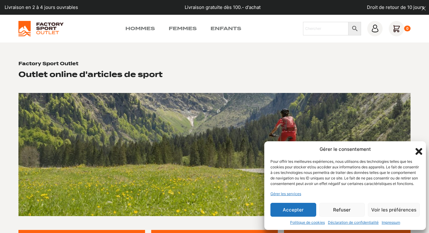 This screenshot has height=233, width=429. I want to click on div: 0, so click(407, 29).